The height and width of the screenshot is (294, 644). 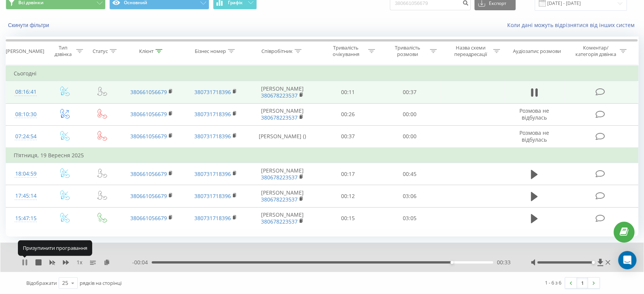 What do you see at coordinates (322, 156) in the screenshot?
I see `td: П’ятниця, 19 Вересня 2025` at bounding box center [322, 156].